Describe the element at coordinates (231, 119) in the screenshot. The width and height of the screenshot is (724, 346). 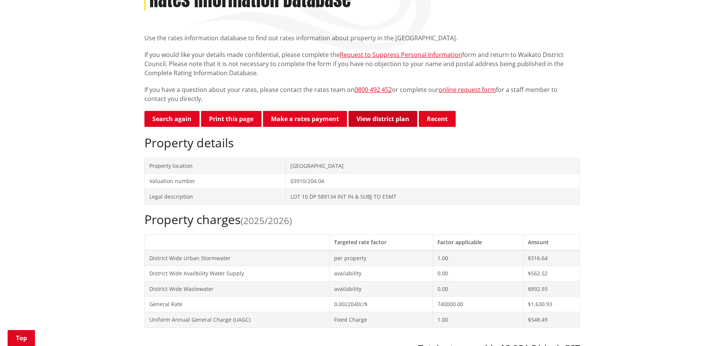
I see `button: Print this page` at that location.